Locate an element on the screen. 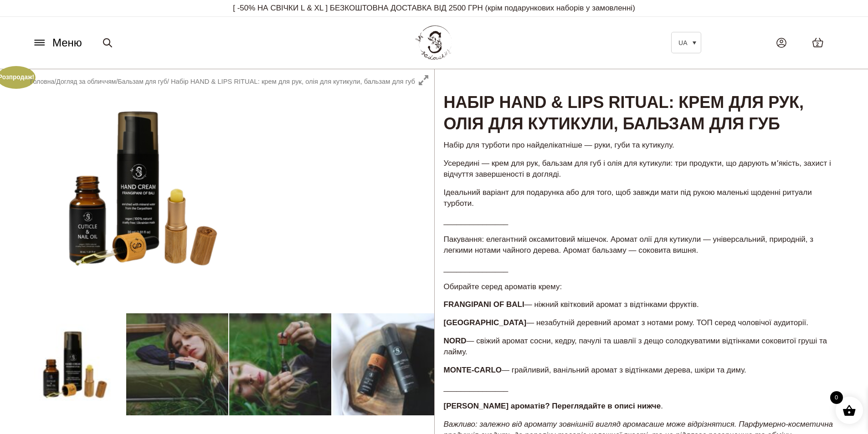 Image resolution: width=868 pixels, height=434 pixels. p: Ідеальний варіант для подарунка або для того, щоб завжди мати під рукою маленькі щоденні ритуали ... is located at coordinates (640, 198).